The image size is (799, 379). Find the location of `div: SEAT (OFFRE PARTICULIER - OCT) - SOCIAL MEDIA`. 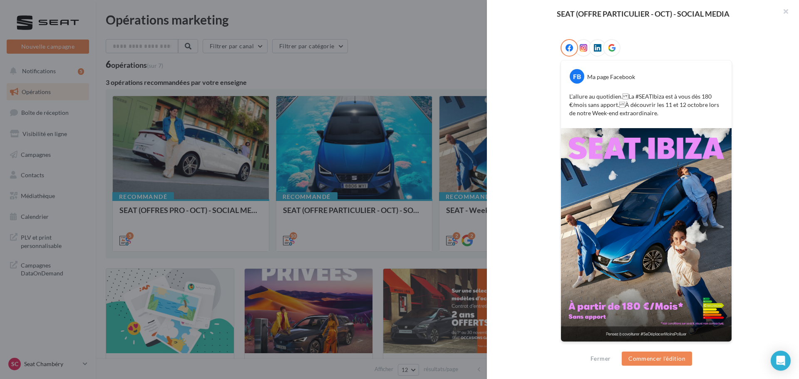

div: SEAT (OFFRE PARTICULIER - OCT) - SOCIAL MEDIA is located at coordinates (643, 14).